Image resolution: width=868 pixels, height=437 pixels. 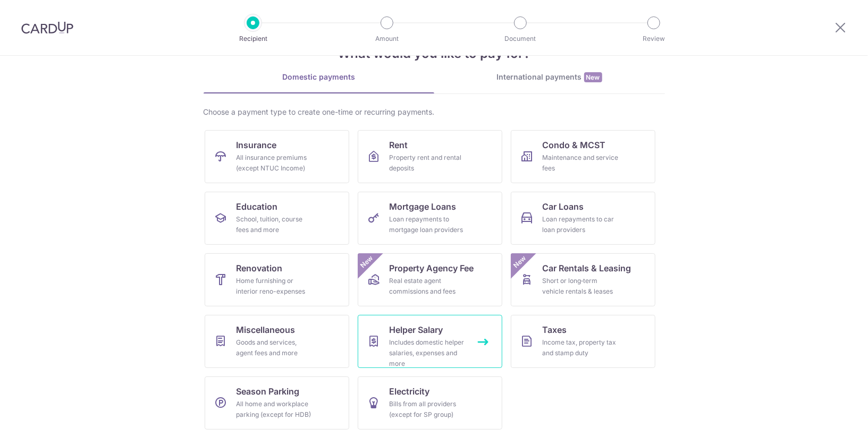 What do you see at coordinates (432, 268) in the screenshot?
I see `span: Property Agency Fee` at bounding box center [432, 268].